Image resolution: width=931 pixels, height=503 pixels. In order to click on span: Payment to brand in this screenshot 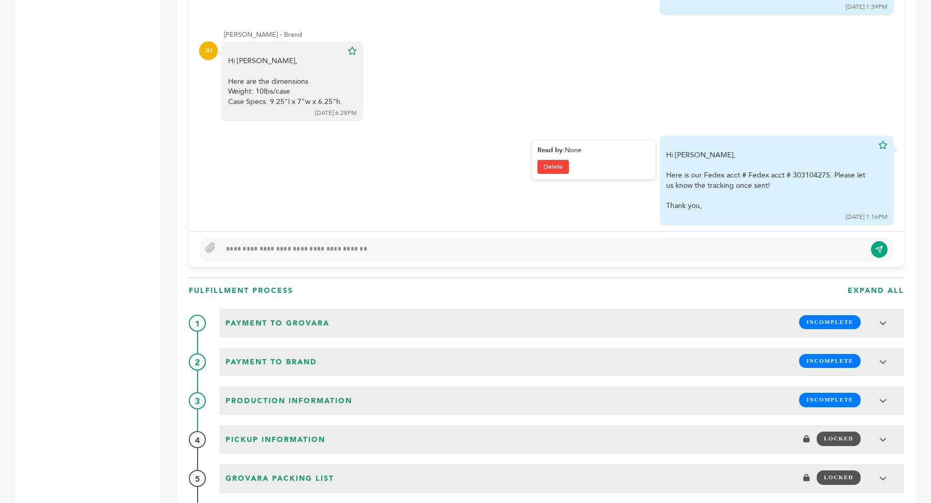, I will do `click(271, 362)`.